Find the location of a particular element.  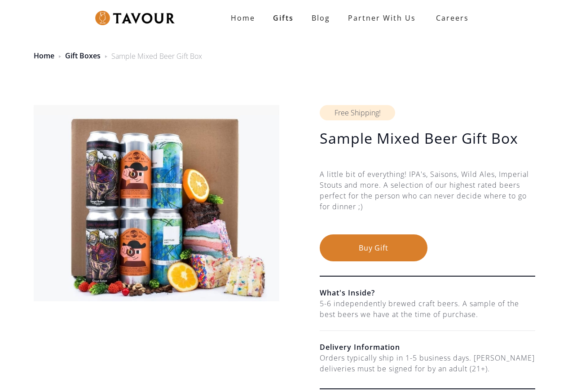

strong: Careers is located at coordinates (452, 18).